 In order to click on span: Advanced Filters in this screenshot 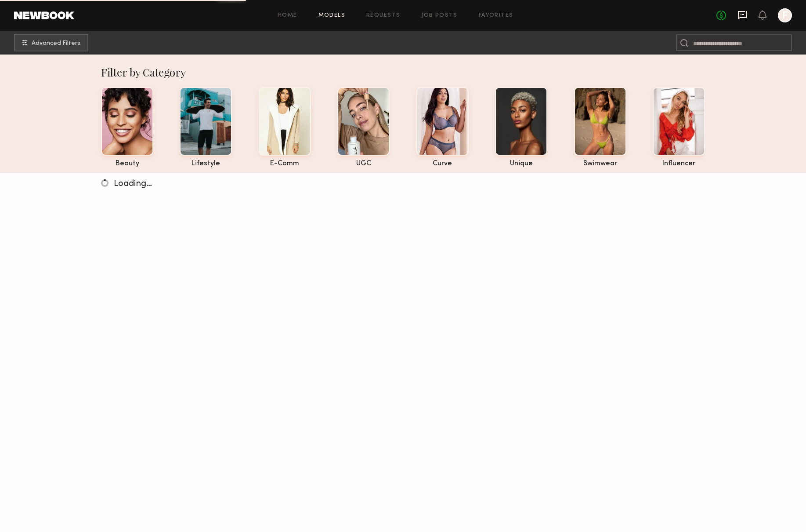, I will do `click(56, 43)`.